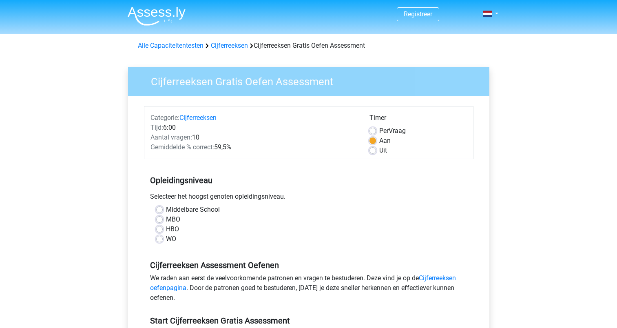  I want to click on a: Alle Capaciteitentesten, so click(170, 45).